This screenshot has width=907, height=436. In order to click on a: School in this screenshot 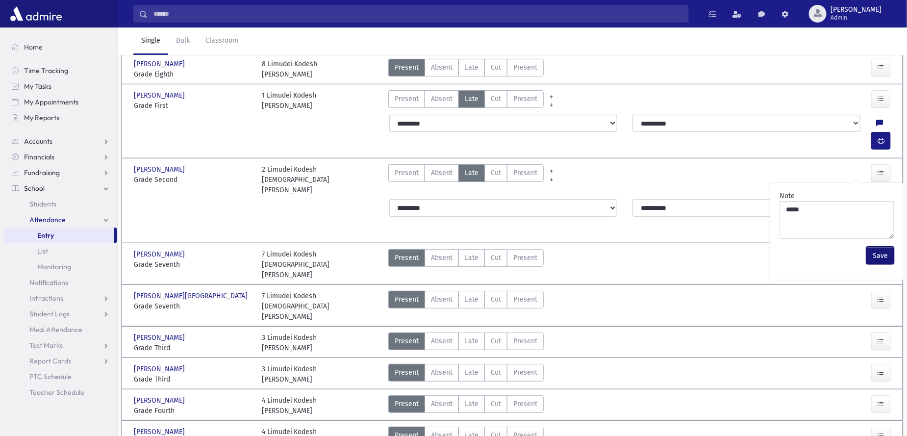, I will do `click(60, 188)`.